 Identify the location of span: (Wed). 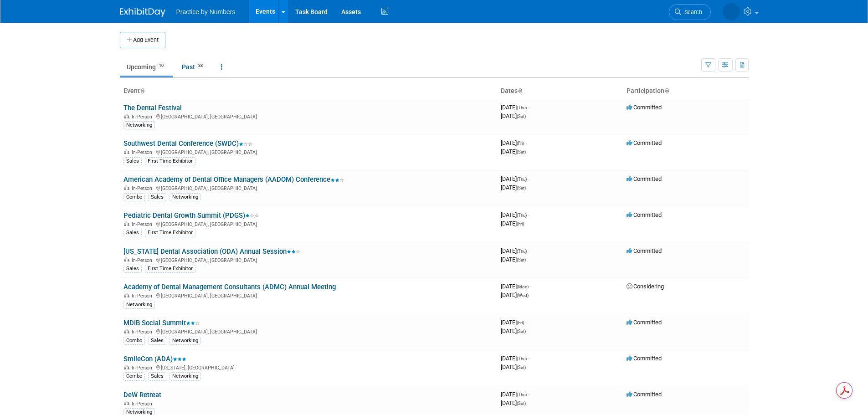
(522, 295).